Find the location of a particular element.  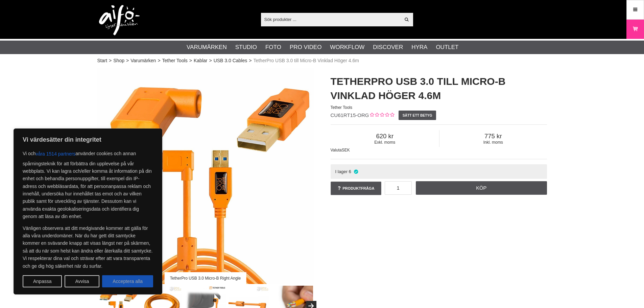

span: TetherPro USB 3.0 till Micro-B Vinklad Höger 4.6m is located at coordinates (306, 60).